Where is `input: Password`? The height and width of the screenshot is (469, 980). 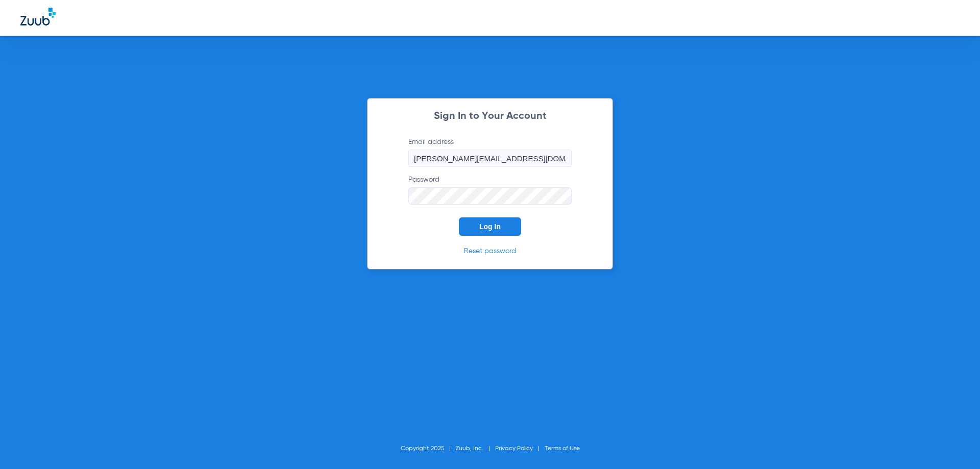
input: Password is located at coordinates (490, 196).